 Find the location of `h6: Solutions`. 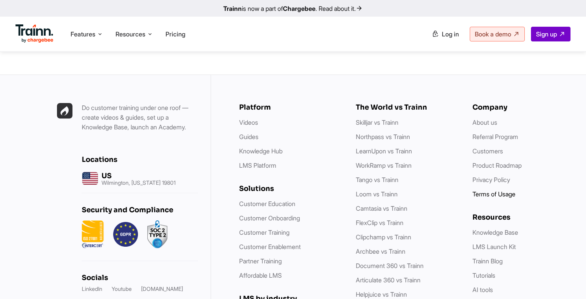

h6: Solutions is located at coordinates (290, 189).